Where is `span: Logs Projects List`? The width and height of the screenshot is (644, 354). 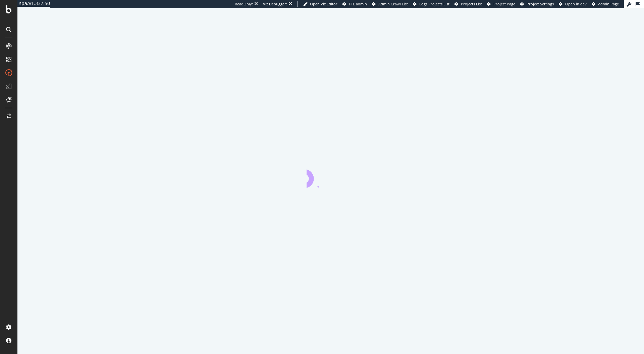 span: Logs Projects List is located at coordinates (434, 4).